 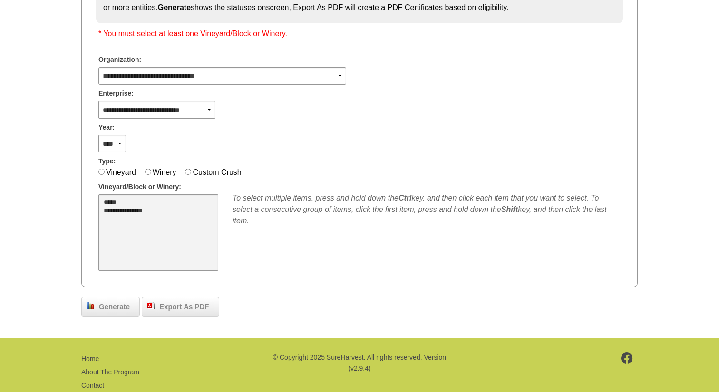 What do you see at coordinates (510, 209) in the screenshot?
I see `b: Shift` at bounding box center [510, 209].